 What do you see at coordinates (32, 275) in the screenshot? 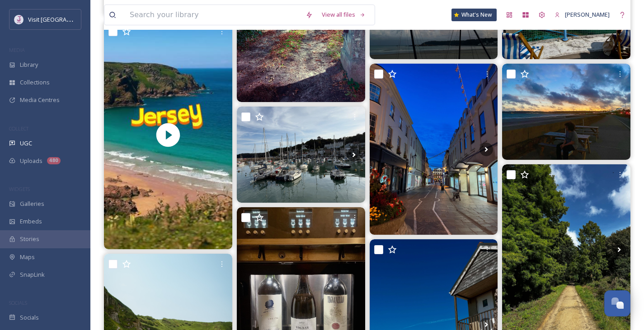
I see `span: SnapLink` at bounding box center [32, 275].